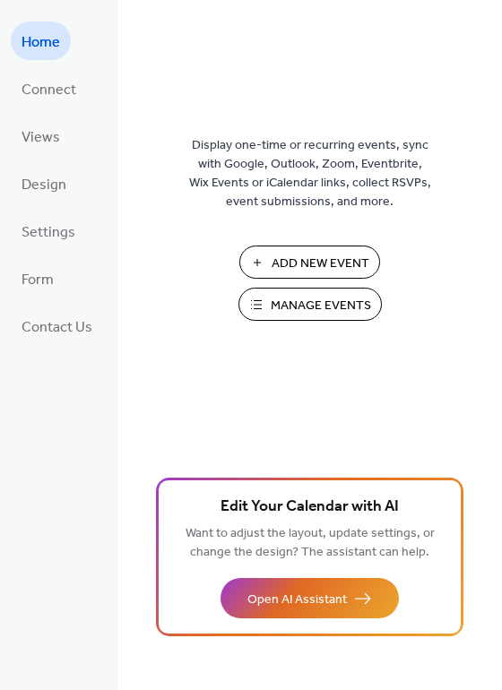 Image resolution: width=502 pixels, height=690 pixels. I want to click on span: Views, so click(40, 137).